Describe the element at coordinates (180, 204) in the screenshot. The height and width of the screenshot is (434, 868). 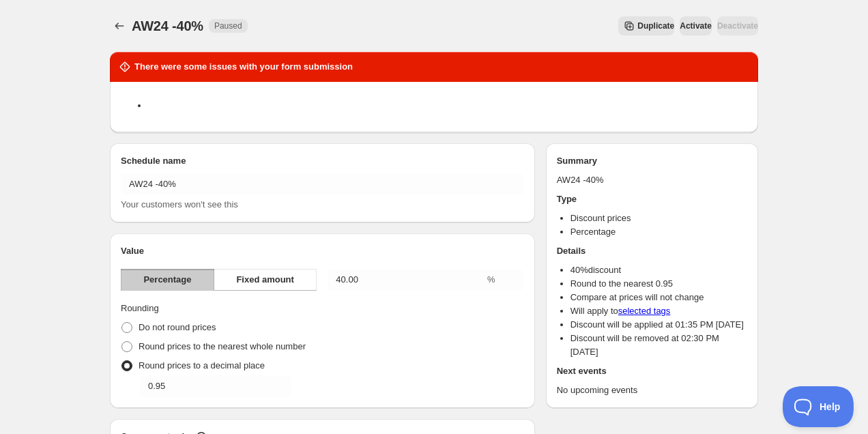
I see `span: Your customers won't see this` at that location.